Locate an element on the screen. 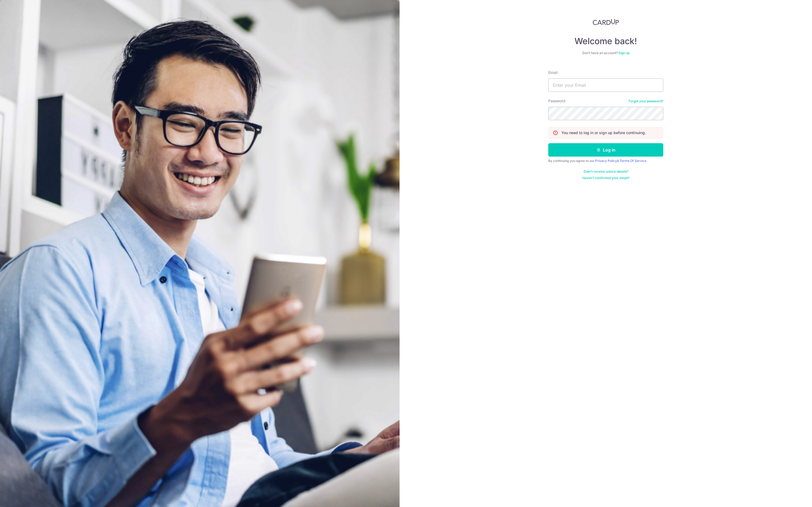 This screenshot has height=507, width=812. a: Terms Of Service is located at coordinates (633, 161).